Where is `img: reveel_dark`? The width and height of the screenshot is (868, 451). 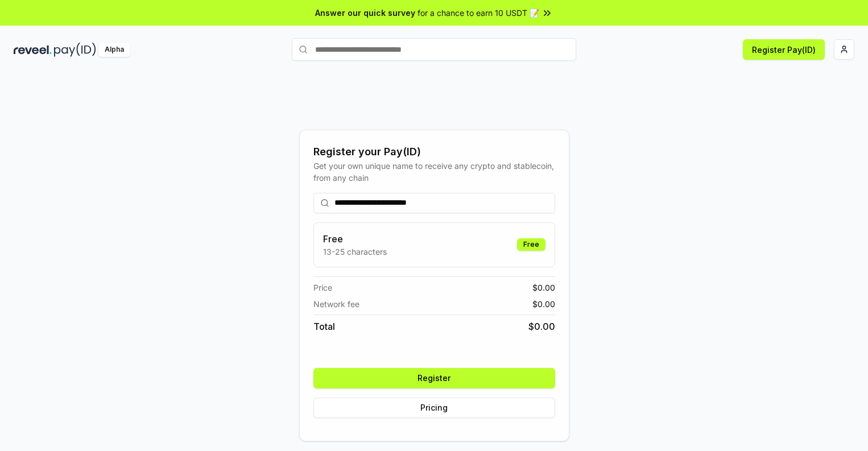
img: reveel_dark is located at coordinates (33, 49).